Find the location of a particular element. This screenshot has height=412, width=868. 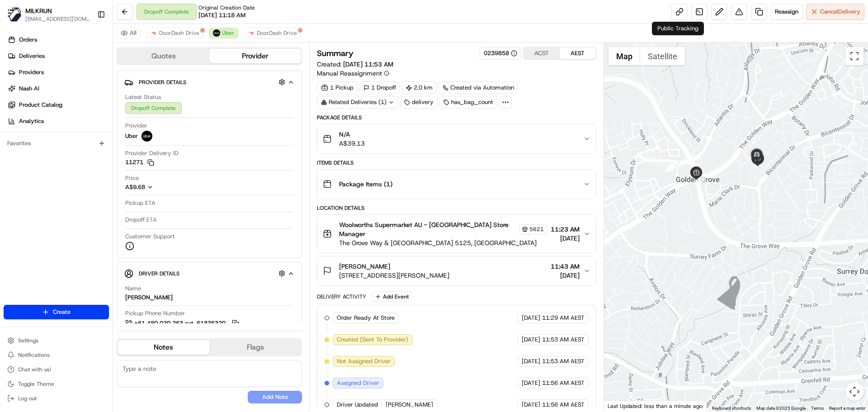

span: Provider is located at coordinates (136, 126).